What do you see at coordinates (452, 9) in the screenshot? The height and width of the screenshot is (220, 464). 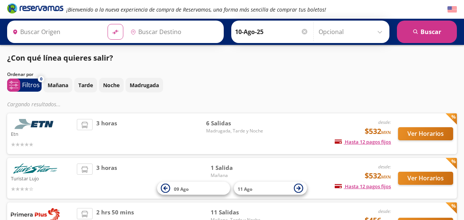 I see `button: English` at bounding box center [452, 9].